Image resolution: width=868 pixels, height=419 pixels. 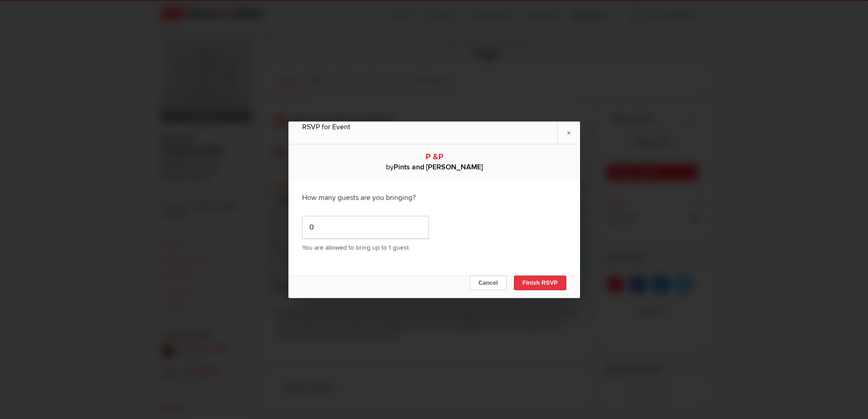 I want to click on div: by, so click(x=434, y=167).